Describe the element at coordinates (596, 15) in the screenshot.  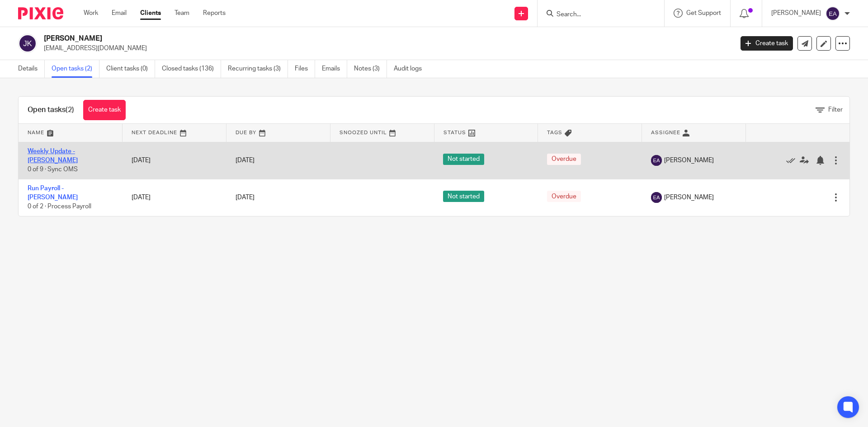
I see `input: Search` at that location.